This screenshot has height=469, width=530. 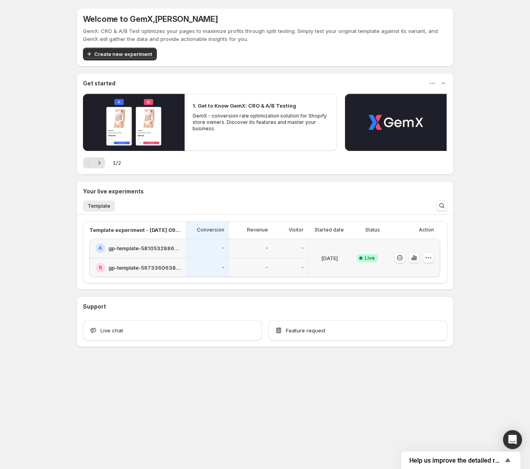 What do you see at coordinates (120, 54) in the screenshot?
I see `button: Create new experiment` at bounding box center [120, 54].